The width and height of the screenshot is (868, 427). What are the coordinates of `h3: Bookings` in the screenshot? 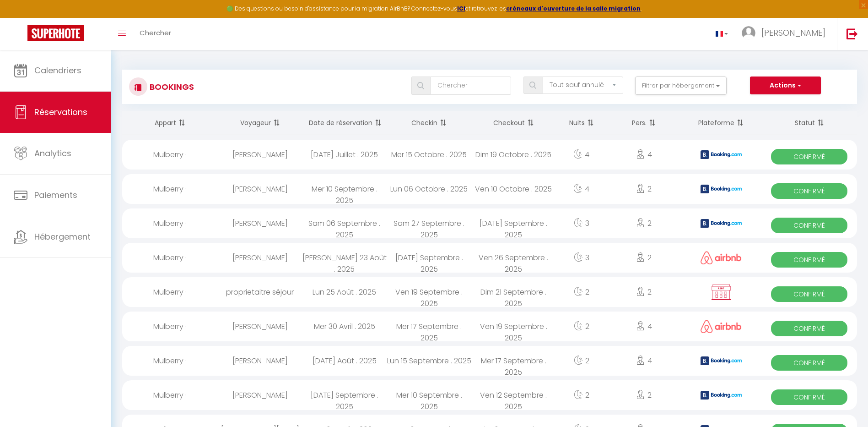 It's located at (170, 87).